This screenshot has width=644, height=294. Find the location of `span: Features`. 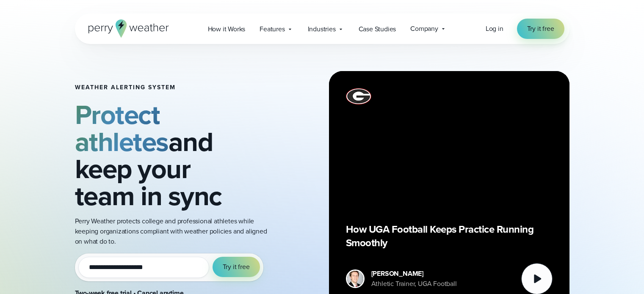

span: Features is located at coordinates (272, 29).